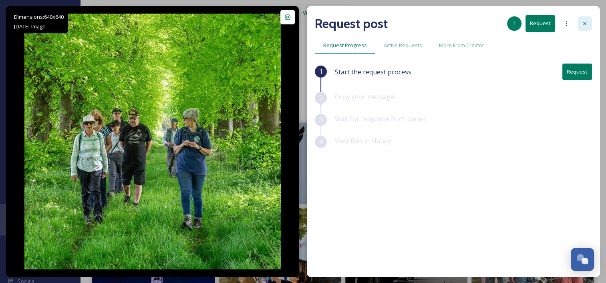  What do you see at coordinates (152, 142) in the screenshot?
I see `img: 491996594_1079183727574206_3447707380590232404_n.jpg` at bounding box center [152, 142].